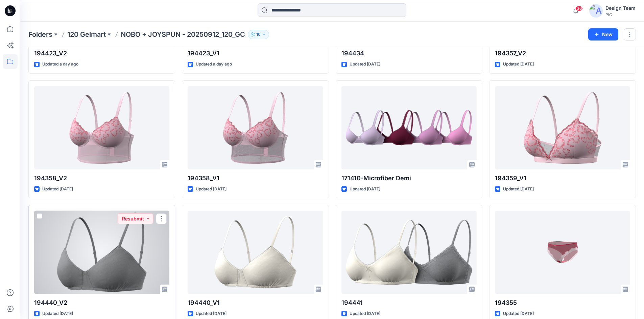 This screenshot has height=319, width=644. What do you see at coordinates (102, 53) in the screenshot?
I see `p: 194423_V2` at bounding box center [102, 53].